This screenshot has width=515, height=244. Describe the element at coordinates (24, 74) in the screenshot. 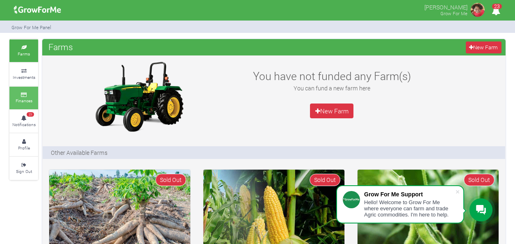

I see `a: Investments` at that location.